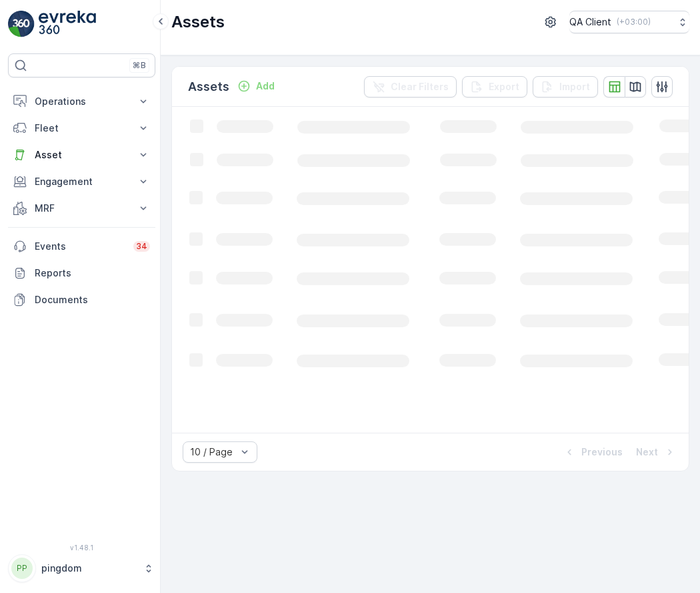  Describe the element at coordinates (82, 181) in the screenshot. I see `button: Engagement` at that location.